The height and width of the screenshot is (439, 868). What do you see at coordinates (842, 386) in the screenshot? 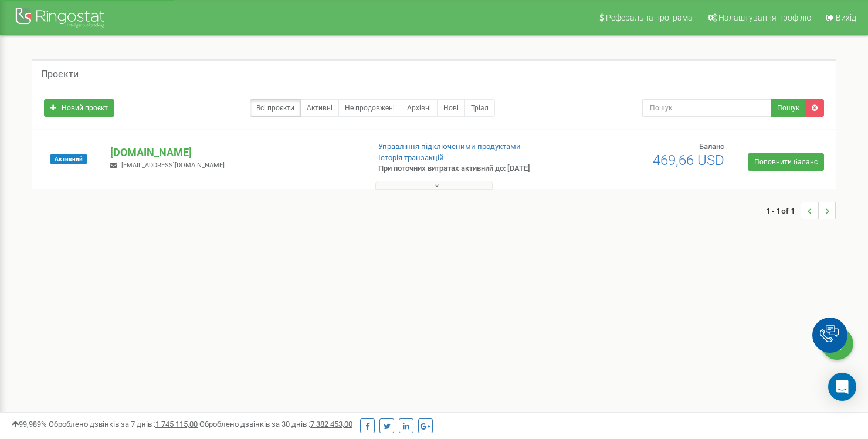
I see `div: Open Intercom Messenger` at bounding box center [842, 386].